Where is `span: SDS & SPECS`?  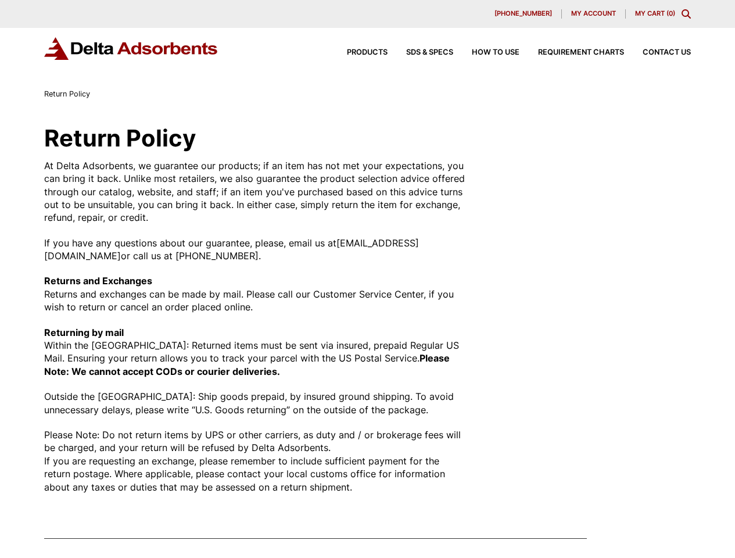
span: SDS & SPECS is located at coordinates (430, 52).